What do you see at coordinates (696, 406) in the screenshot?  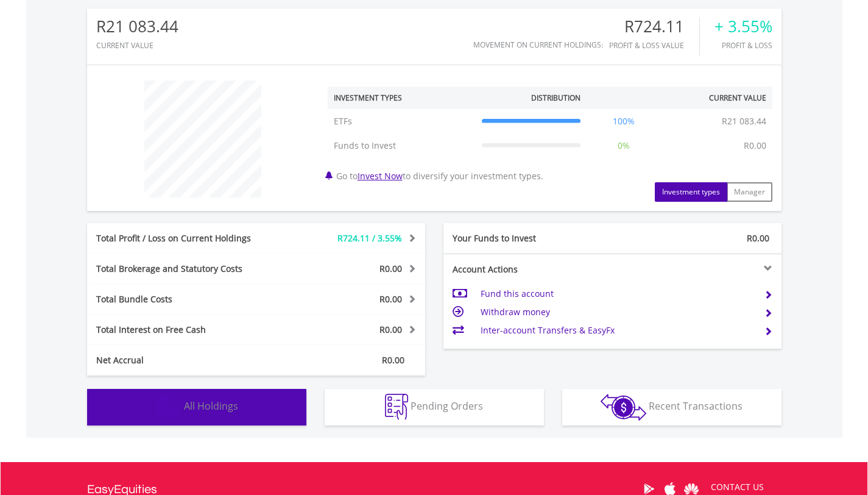 I see `span: Recent Transactions` at bounding box center [696, 406].